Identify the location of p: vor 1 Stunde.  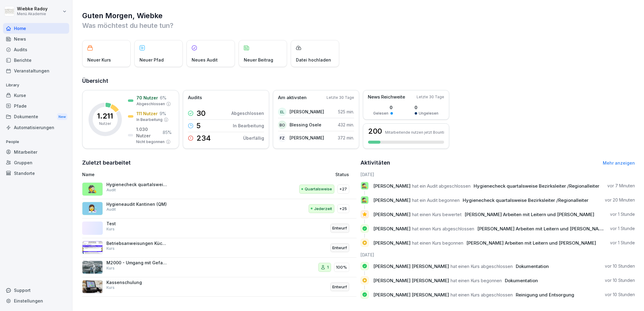
(622, 243).